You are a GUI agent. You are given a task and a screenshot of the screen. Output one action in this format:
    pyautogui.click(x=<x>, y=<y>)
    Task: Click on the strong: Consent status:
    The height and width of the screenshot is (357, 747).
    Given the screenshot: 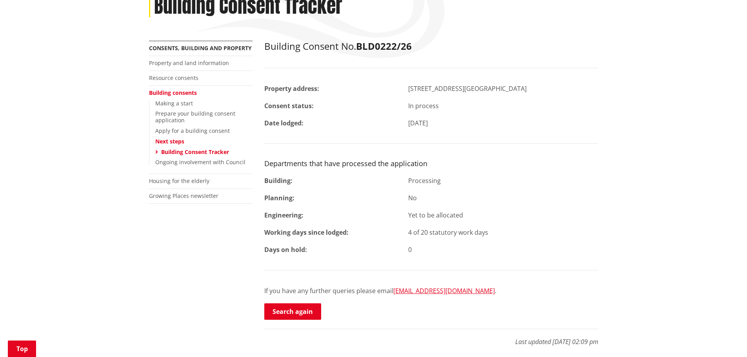 What is the action you would take?
    pyautogui.click(x=289, y=106)
    